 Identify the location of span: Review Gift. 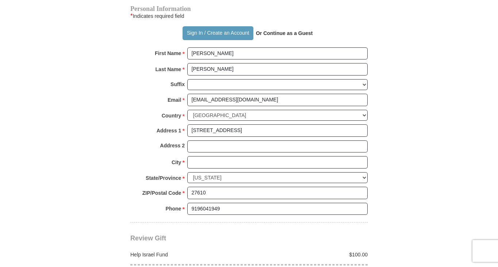
(148, 238).